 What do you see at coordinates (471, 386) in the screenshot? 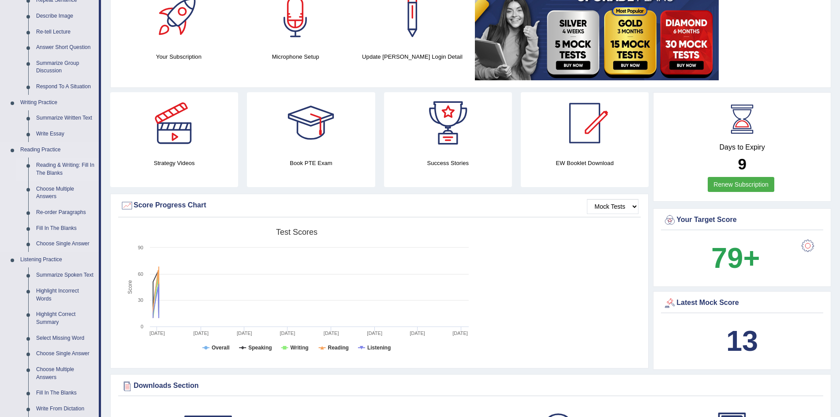
I see `div: Downloads Section` at bounding box center [471, 386].